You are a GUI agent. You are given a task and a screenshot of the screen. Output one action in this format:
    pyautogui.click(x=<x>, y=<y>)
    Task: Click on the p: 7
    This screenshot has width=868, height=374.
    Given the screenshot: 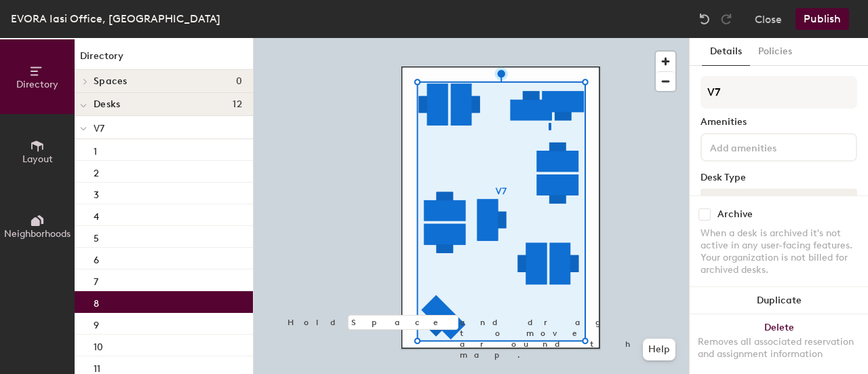 What is the action you would take?
    pyautogui.click(x=95, y=280)
    